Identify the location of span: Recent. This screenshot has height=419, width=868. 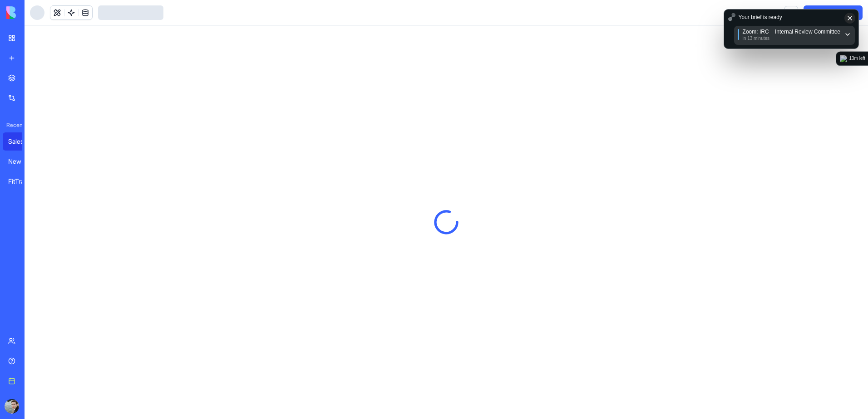
(12, 125).